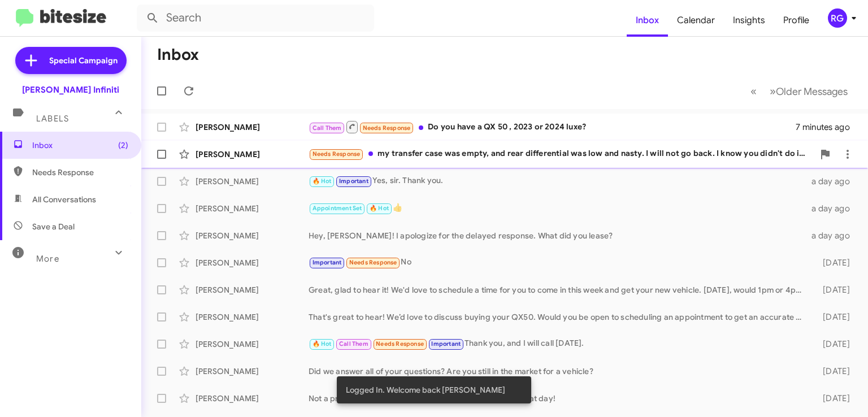 This screenshot has width=868, height=417. What do you see at coordinates (836, 18) in the screenshot?
I see `button: RG` at bounding box center [836, 18].